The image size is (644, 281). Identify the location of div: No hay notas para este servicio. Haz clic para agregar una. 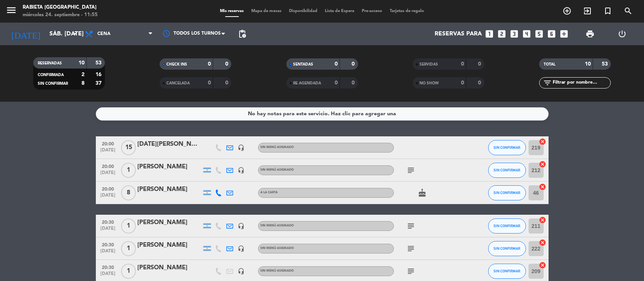
(322, 114).